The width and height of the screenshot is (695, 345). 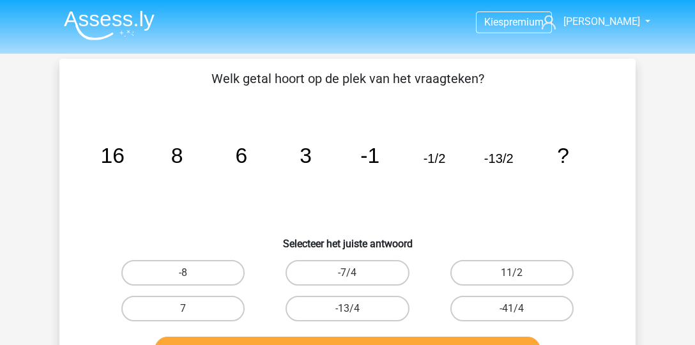 I want to click on p: Welk getal hoort op de plek van het vraagteken?, so click(x=347, y=79).